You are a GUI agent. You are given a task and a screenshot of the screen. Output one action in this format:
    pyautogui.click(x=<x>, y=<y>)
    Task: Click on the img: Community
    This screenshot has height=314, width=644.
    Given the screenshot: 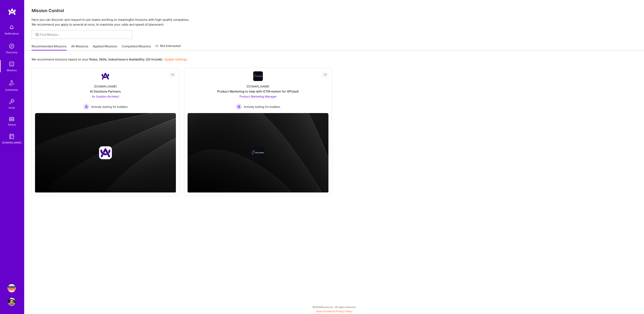 What is the action you would take?
    pyautogui.click(x=12, y=83)
    